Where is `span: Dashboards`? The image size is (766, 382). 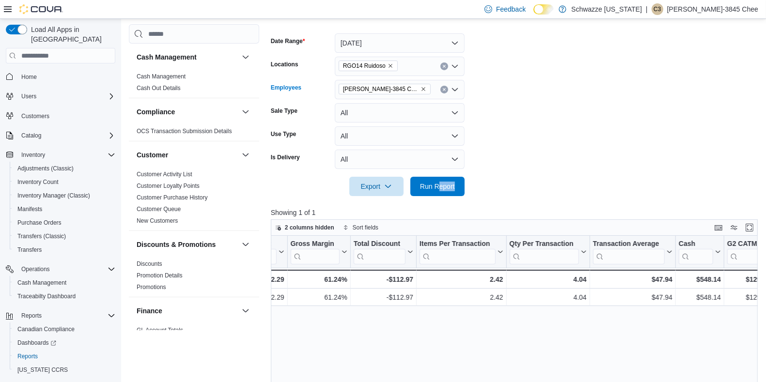
span: Dashboards is located at coordinates (37, 343).